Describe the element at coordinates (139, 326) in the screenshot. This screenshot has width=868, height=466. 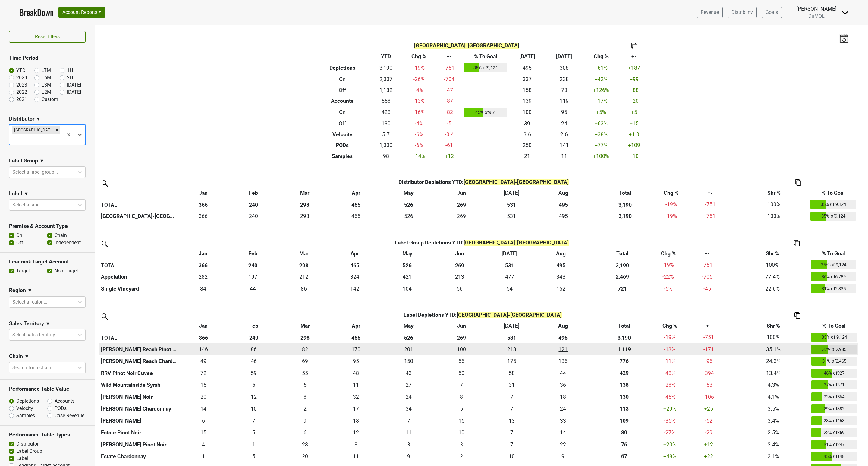
I see `th: &nbsp;: activate to sort column ascending` at that location.